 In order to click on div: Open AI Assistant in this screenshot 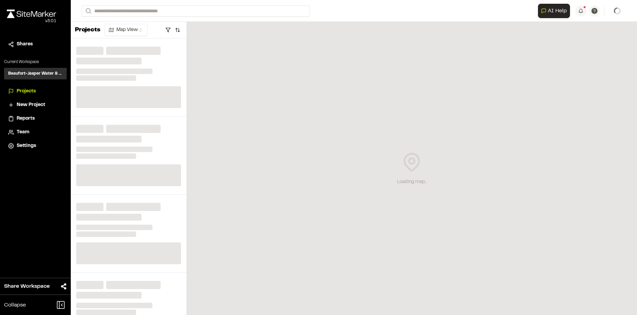, I will do `click(556, 11)`.